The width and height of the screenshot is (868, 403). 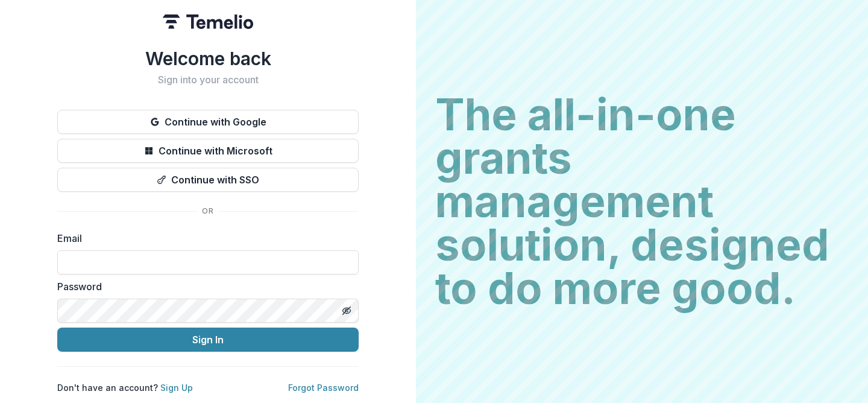 What do you see at coordinates (208, 122) in the screenshot?
I see `button: Continue with Google` at bounding box center [208, 122].